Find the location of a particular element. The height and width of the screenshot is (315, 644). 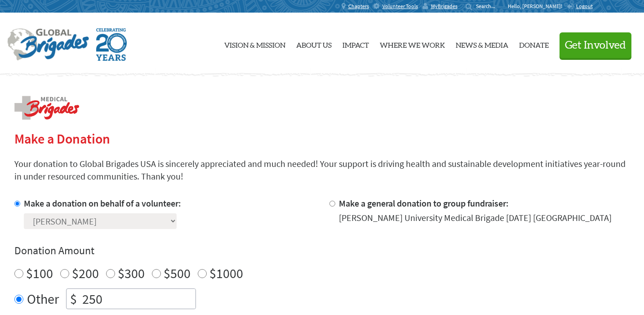

img: Global Brigades Logo is located at coordinates (48, 45).